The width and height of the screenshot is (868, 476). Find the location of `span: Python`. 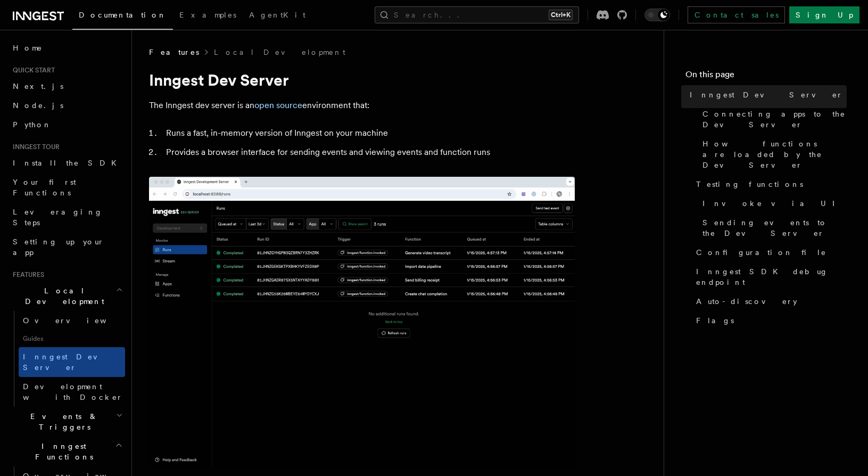

span: Python is located at coordinates (32, 125).